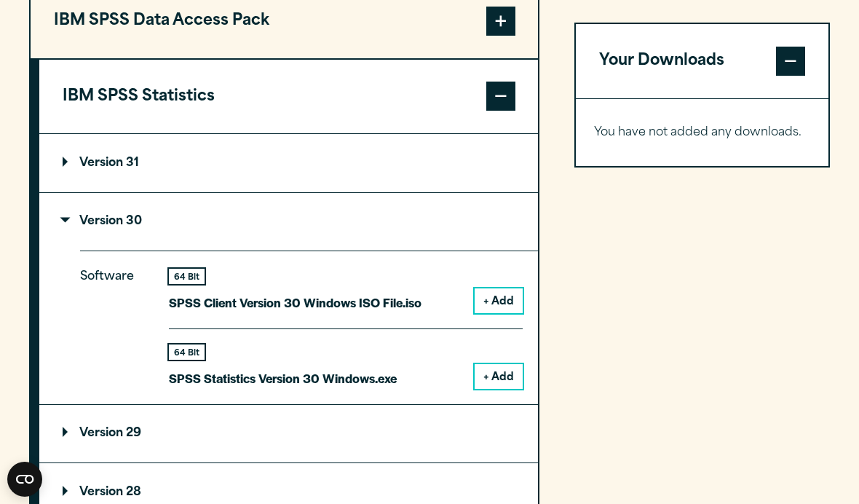  I want to click on p: Version 30, so click(102, 221).